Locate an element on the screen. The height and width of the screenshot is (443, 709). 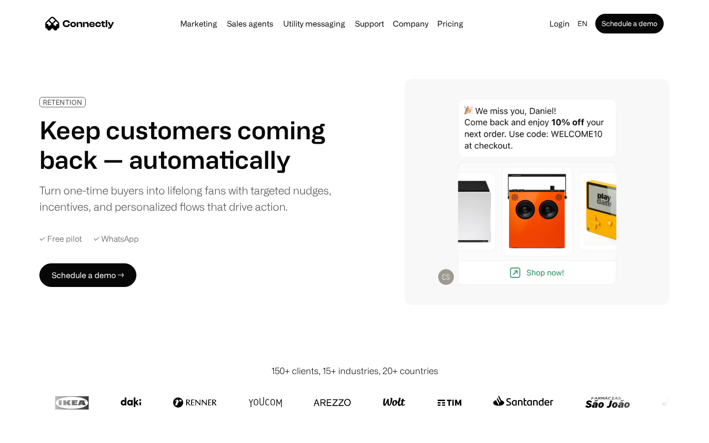
div: en is located at coordinates (582, 24).